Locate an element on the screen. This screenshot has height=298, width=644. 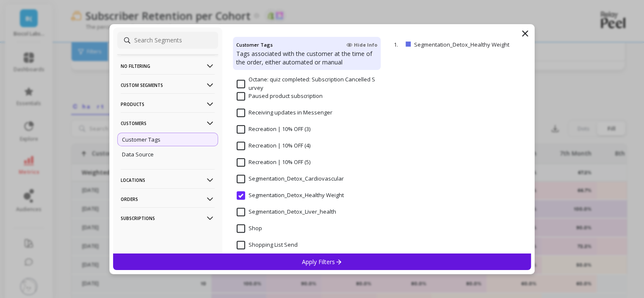
span: Recreation | 10% OFF (3) is located at coordinates (273, 129).